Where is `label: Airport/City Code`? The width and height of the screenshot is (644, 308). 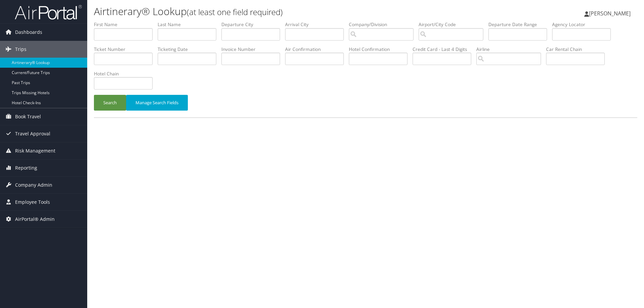 label: Airport/City Code is located at coordinates (454, 24).